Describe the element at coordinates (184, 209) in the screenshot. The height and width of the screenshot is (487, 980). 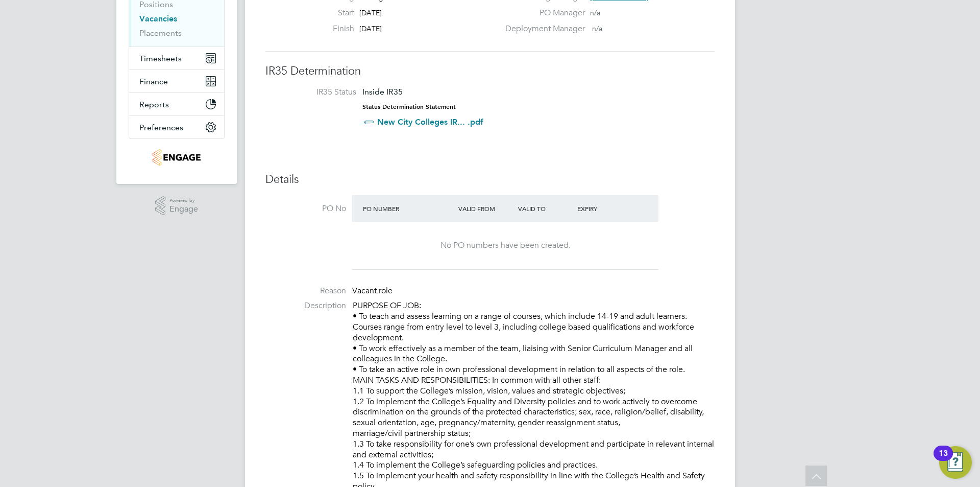
I see `span: Engage` at that location.